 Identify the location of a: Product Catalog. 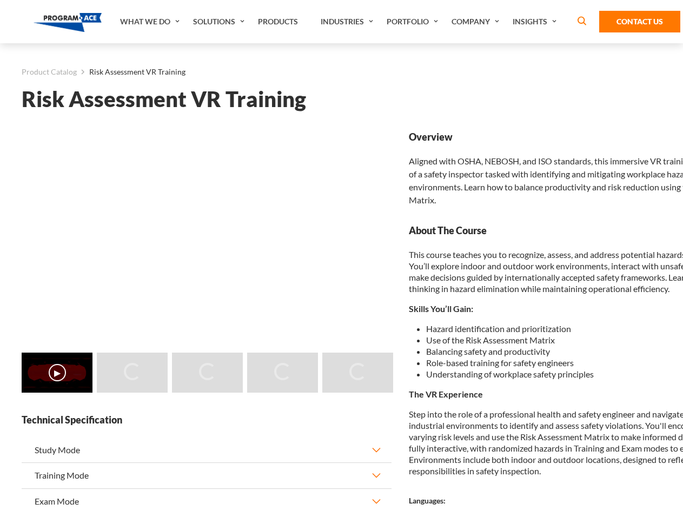
(49, 72).